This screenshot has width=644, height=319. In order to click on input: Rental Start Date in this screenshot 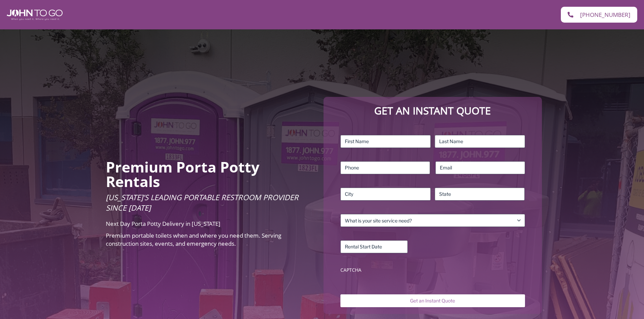, I will do `click(374, 247)`.